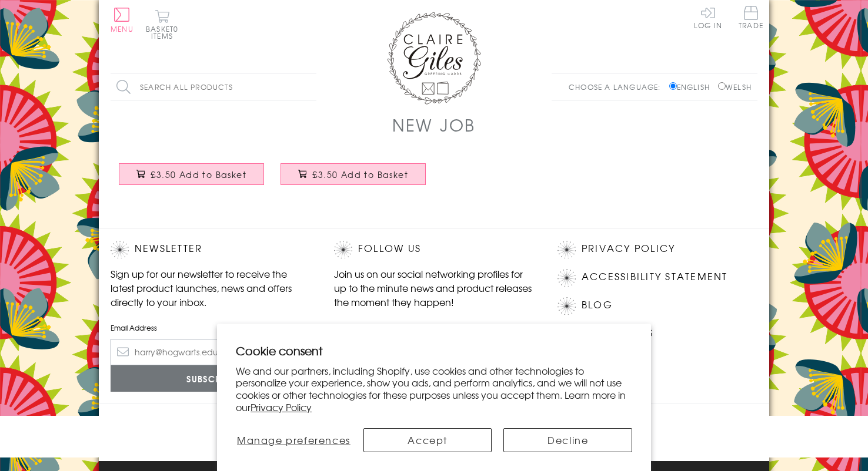  What do you see at coordinates (434, 58) in the screenshot?
I see `img: Claire Giles Greetings Cards` at bounding box center [434, 58].